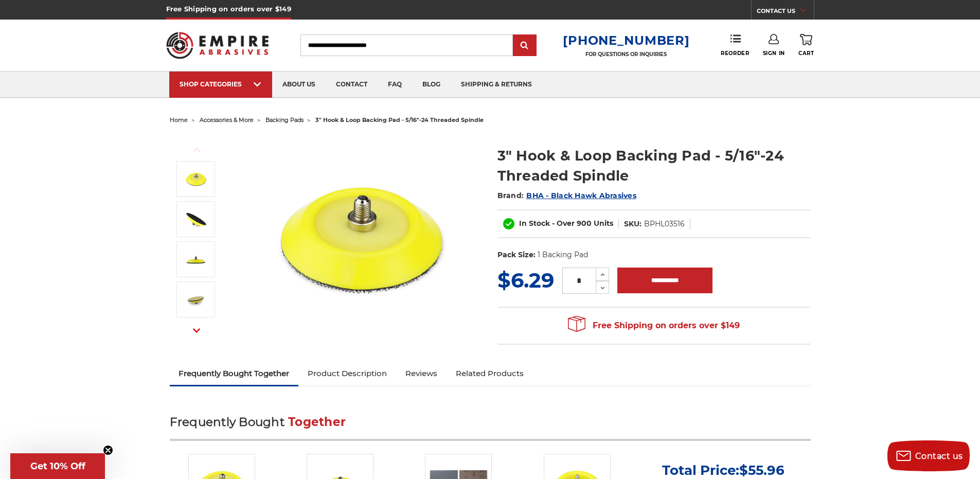 The height and width of the screenshot is (479, 980). What do you see at coordinates (564, 223) in the screenshot?
I see `span: - Over` at bounding box center [564, 223].